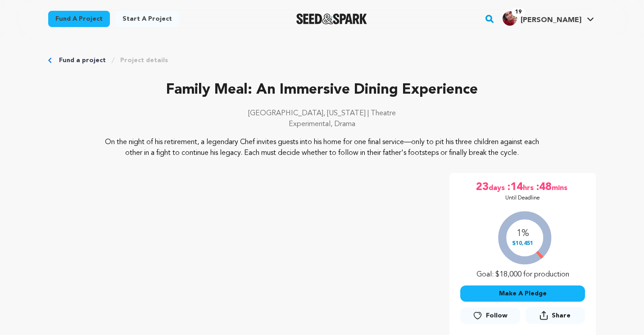 Image resolution: width=644 pixels, height=335 pixels. Describe the element at coordinates (322, 60) in the screenshot. I see `div: Breadcrumb` at that location.